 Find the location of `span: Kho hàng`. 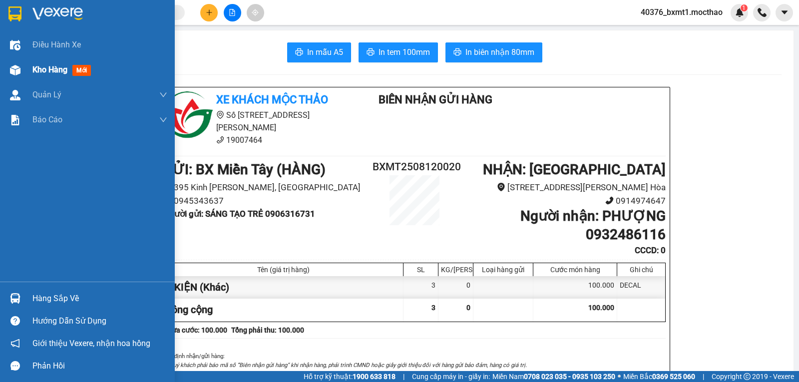

span: Kho hàng is located at coordinates (50, 69).